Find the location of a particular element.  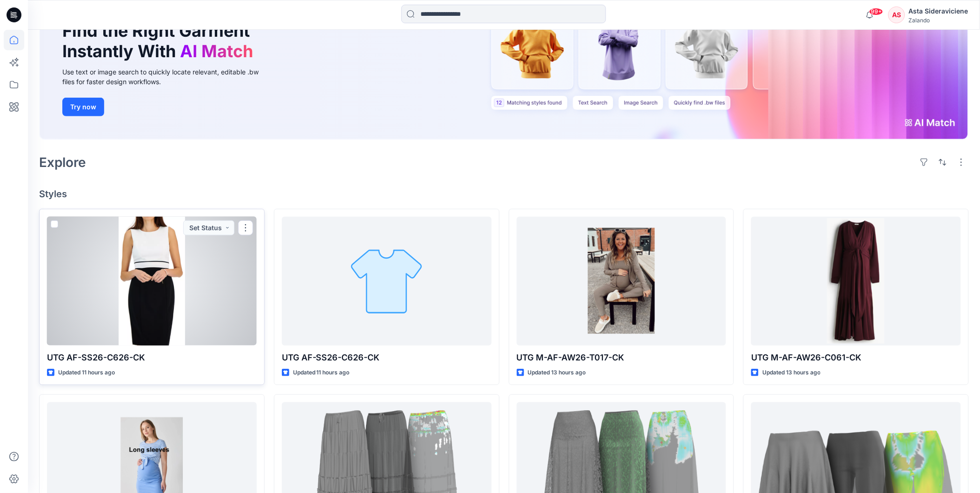

div: Use text or image search to quickly locate relevant, editable .bw files for faster design workflows. is located at coordinates (167, 77).